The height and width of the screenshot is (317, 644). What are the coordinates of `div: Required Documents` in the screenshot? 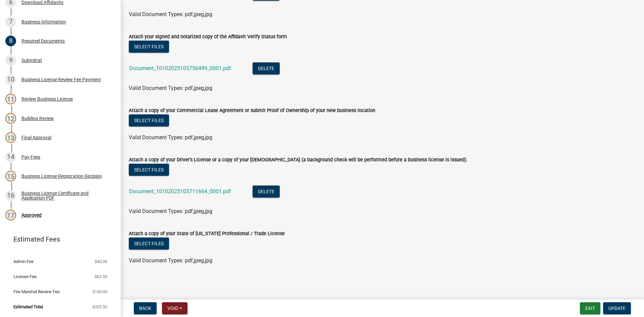 It's located at (43, 41).